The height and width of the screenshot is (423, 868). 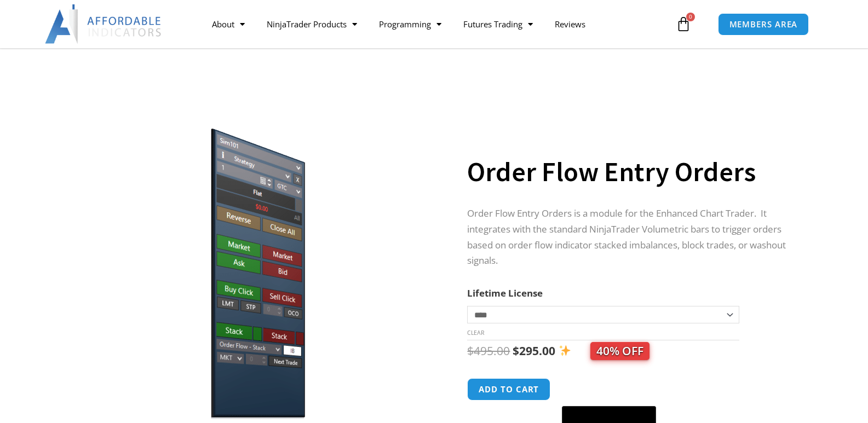 I want to click on button: Add to cart, so click(x=509, y=389).